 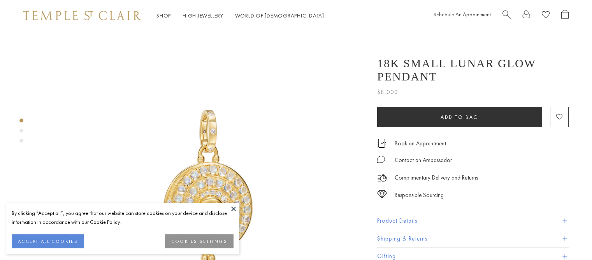 I want to click on img: MessageIcon-01_2.svg, so click(x=381, y=159).